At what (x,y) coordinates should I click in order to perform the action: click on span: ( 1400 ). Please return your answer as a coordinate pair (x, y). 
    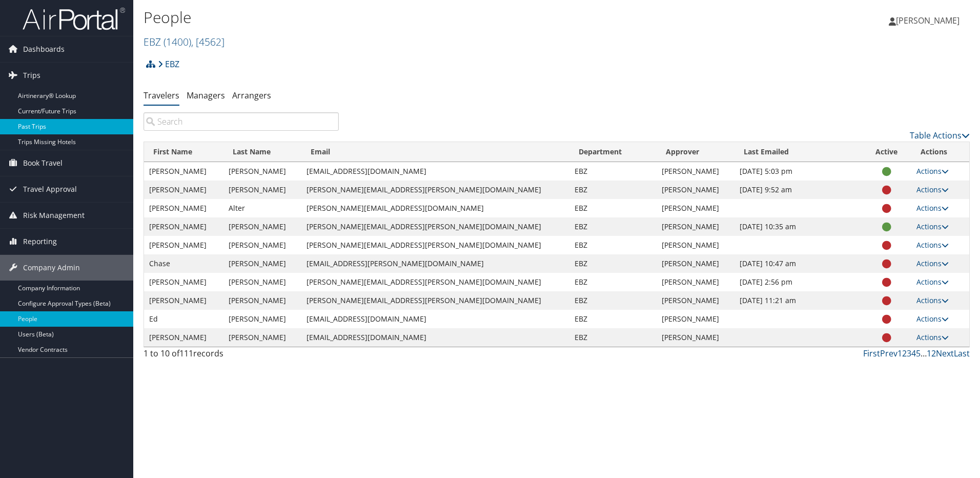
    Looking at the image, I should click on (177, 42).